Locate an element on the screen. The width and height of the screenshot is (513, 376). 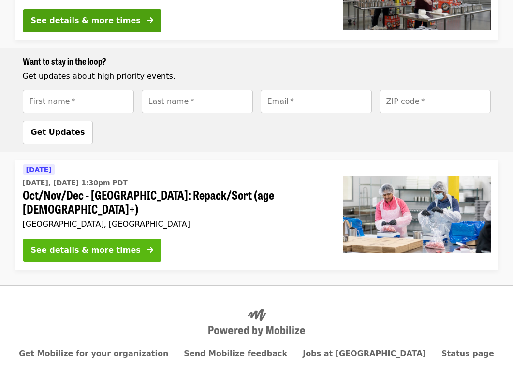
span: Status page is located at coordinates (468, 354).